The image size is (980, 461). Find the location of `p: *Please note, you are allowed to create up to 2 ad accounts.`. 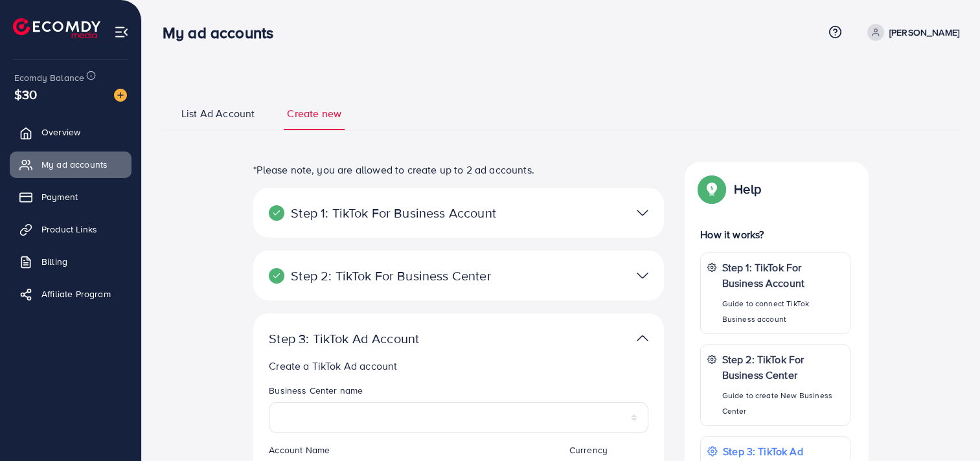

p: *Please note, you are allowed to create up to 2 ad accounts. is located at coordinates (458, 170).